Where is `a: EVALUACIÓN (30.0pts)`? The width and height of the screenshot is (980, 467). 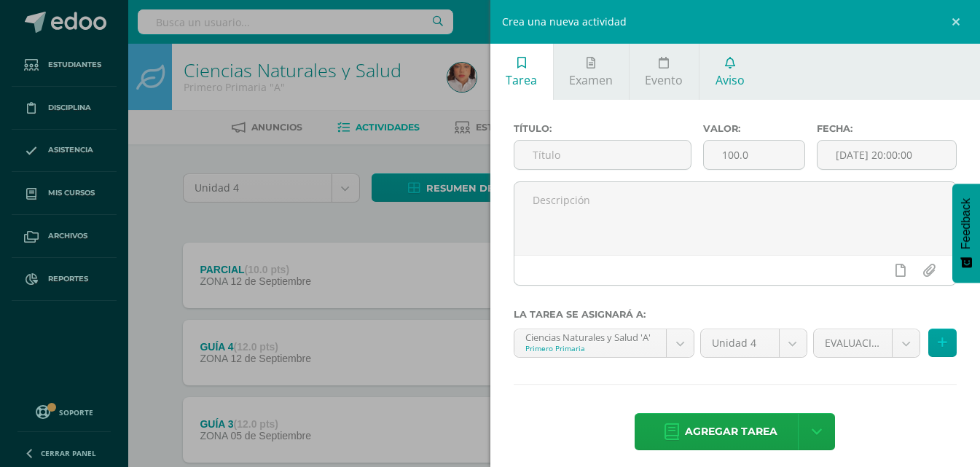
a: EVALUACIÓN (30.0pts) is located at coordinates (867, 343).